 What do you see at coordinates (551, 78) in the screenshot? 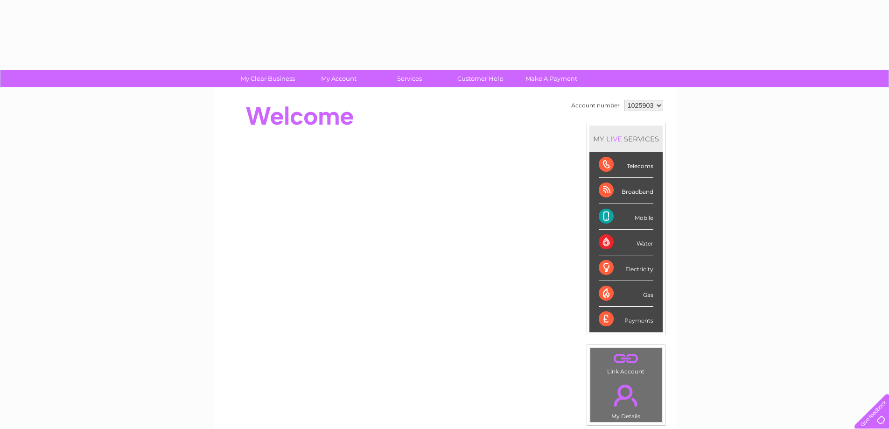
I see `a: Make A Payment` at bounding box center [551, 78].